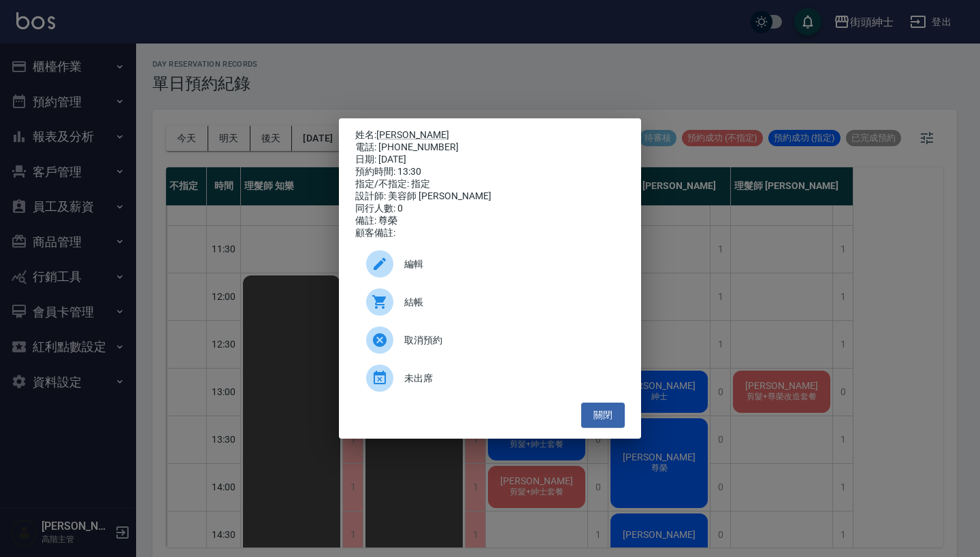  Describe the element at coordinates (510, 264) in the screenshot. I see `span: 編輯` at that location.